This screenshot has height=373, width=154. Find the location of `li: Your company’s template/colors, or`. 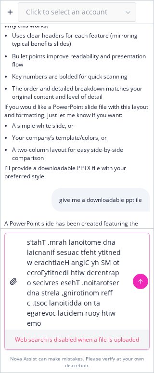

li: Your company’s template/colors, or is located at coordinates (81, 137).